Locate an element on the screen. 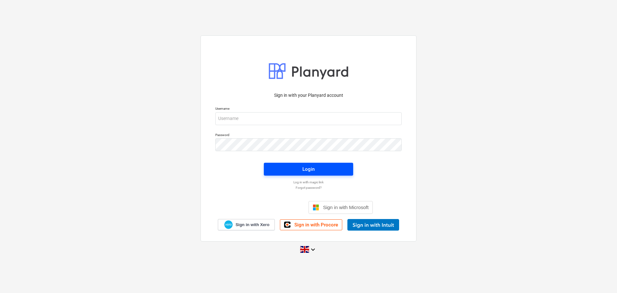  input: Username is located at coordinates (308, 119).